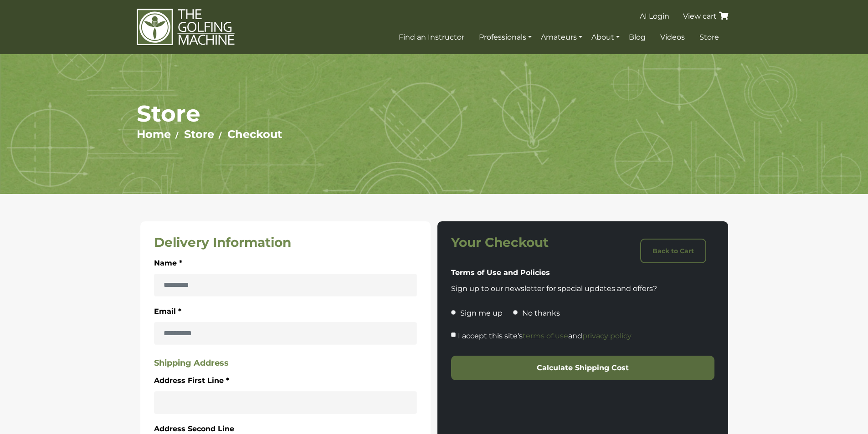 The height and width of the screenshot is (434, 868). What do you see at coordinates (432, 38) in the screenshot?
I see `a: Find an Instructor` at bounding box center [432, 38].